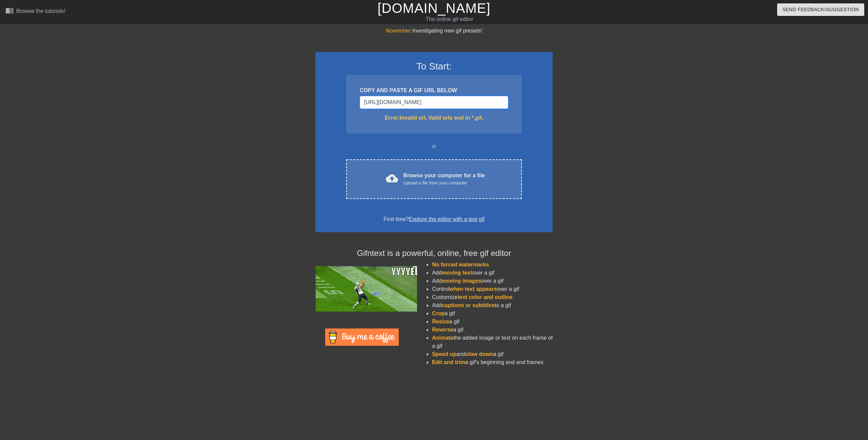 This screenshot has width=868, height=440. I want to click on div: or, so click(434, 146).